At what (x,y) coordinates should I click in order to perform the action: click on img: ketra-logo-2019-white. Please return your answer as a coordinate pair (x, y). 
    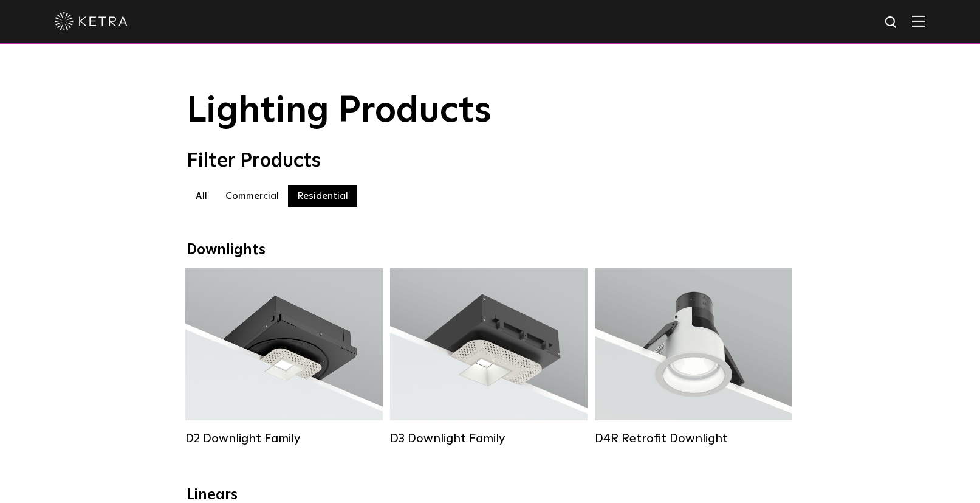
    Looking at the image, I should click on (91, 21).